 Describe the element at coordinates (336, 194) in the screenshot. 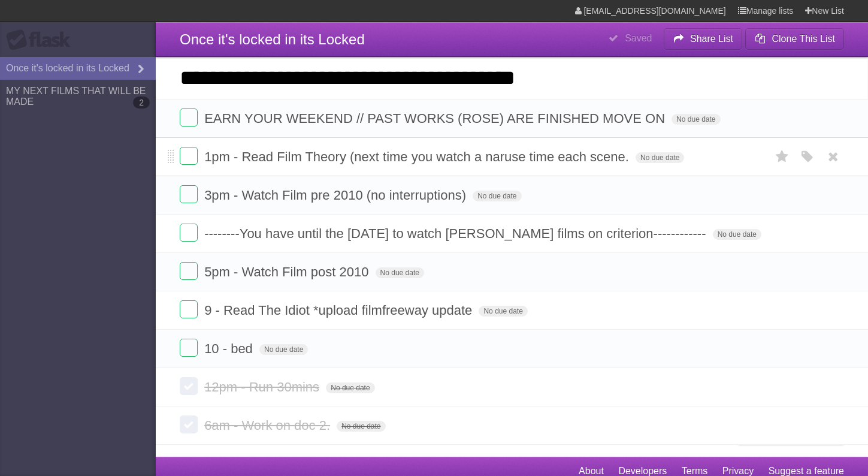

I see `span: 3pm - Watch Film pre 2010 (no interruptions)` at that location.